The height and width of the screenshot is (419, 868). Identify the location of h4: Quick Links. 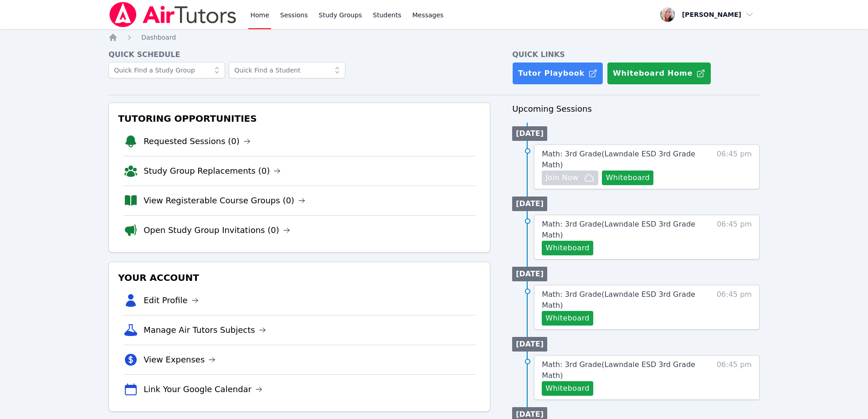
(636, 55).